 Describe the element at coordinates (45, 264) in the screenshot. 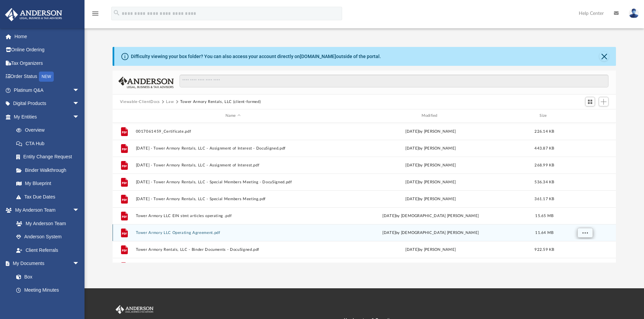

I see `a: My Documentsarrow_drop_down` at that location.